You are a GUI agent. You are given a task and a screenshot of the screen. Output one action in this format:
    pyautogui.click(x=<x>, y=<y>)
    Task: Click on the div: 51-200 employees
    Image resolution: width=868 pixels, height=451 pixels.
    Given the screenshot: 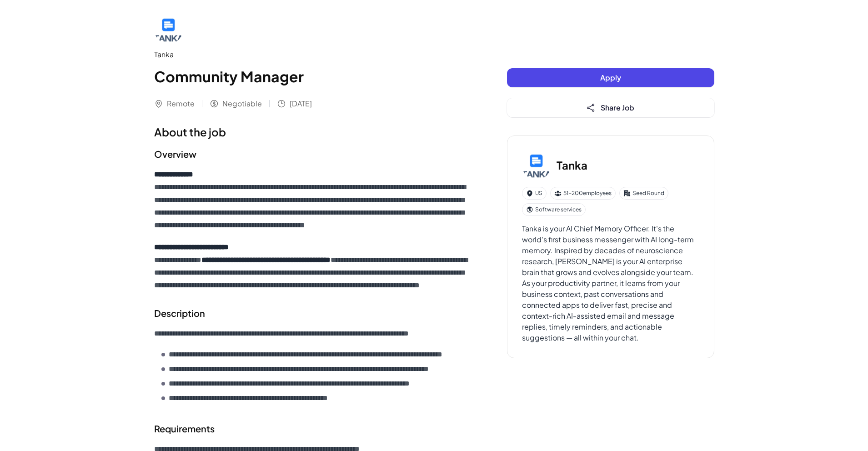 What is the action you would take?
    pyautogui.click(x=583, y=193)
    